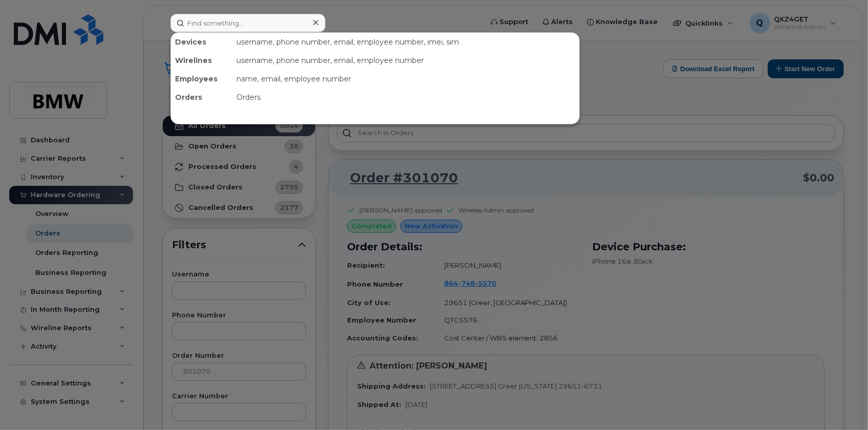 The width and height of the screenshot is (868, 430). What do you see at coordinates (202, 60) in the screenshot?
I see `div: Wirelines` at bounding box center [202, 60].